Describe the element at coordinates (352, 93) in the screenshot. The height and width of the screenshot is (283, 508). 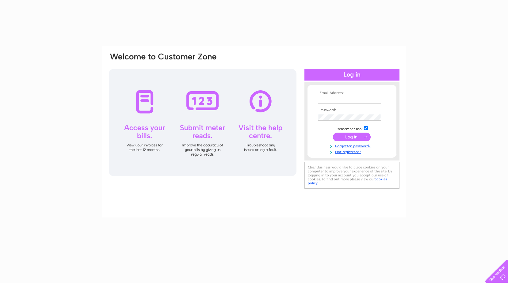
I see `th: Email Address:` at that location.